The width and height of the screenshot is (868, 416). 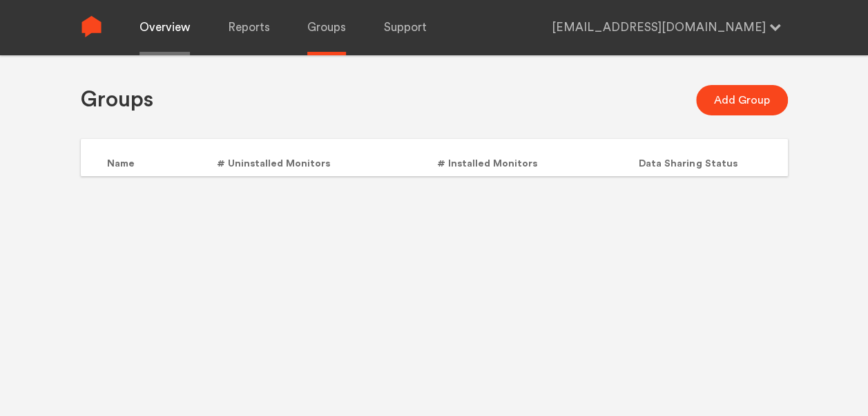 What do you see at coordinates (121, 158) in the screenshot?
I see `th: Name` at bounding box center [121, 158].